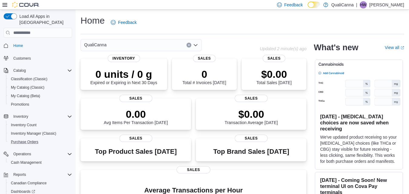  Describe the element at coordinates (95, 45) in the screenshot. I see `span: QualiCanna` at that location.